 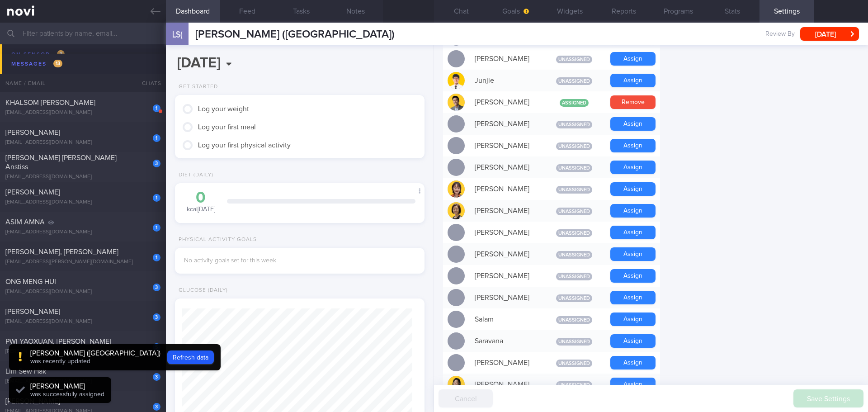 I want to click on div: Junjie, so click(x=506, y=80).